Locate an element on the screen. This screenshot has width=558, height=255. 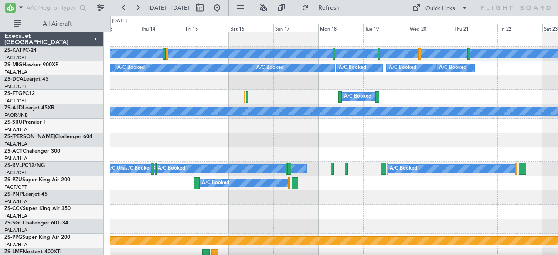
button: Refresh is located at coordinates (324, 8).